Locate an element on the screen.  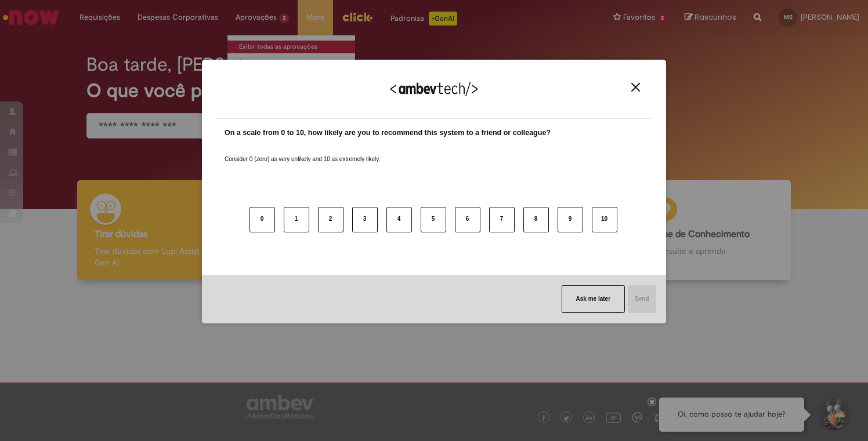
button: 9 is located at coordinates (570, 220).